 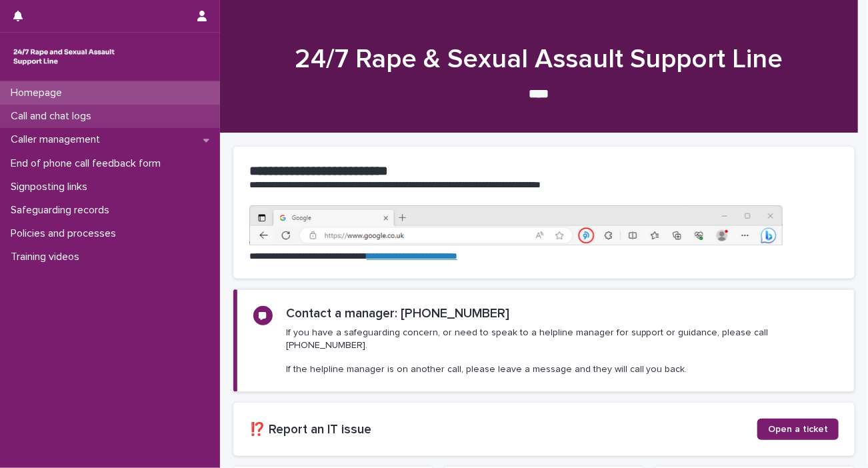 I want to click on p: Signposting links, so click(x=52, y=187).